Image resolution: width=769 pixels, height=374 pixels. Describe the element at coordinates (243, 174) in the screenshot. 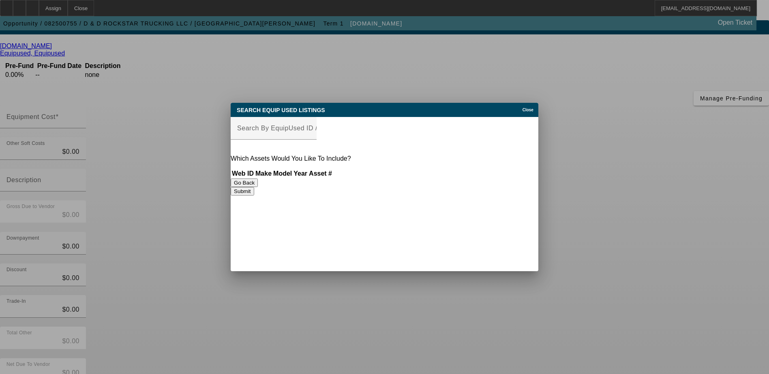

I see `th: Web ID` at that location.